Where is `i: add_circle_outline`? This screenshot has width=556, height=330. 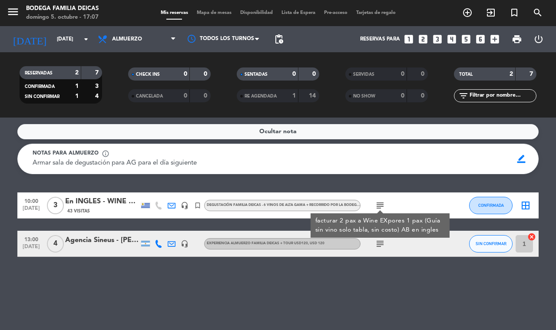
i: add_circle_outline is located at coordinates (468, 13).